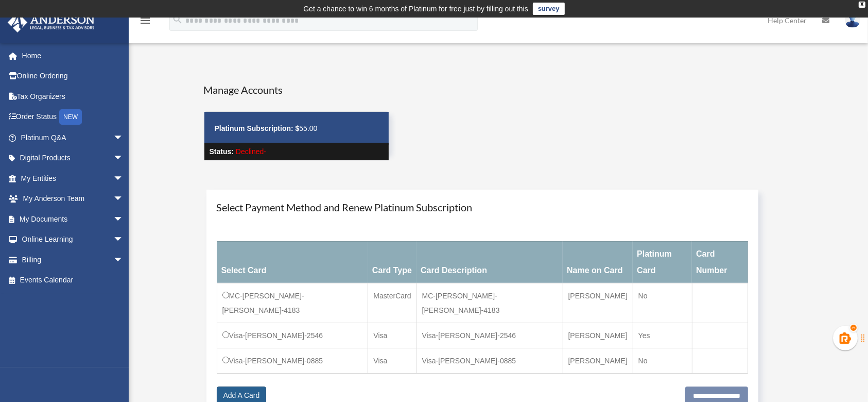 The width and height of the screenshot is (868, 402). I want to click on i: menu, so click(146, 21).